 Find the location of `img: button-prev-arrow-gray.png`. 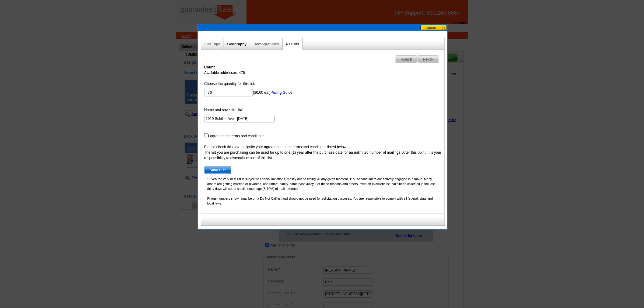

img: button-prev-arrow-gray.png is located at coordinates (402, 59).